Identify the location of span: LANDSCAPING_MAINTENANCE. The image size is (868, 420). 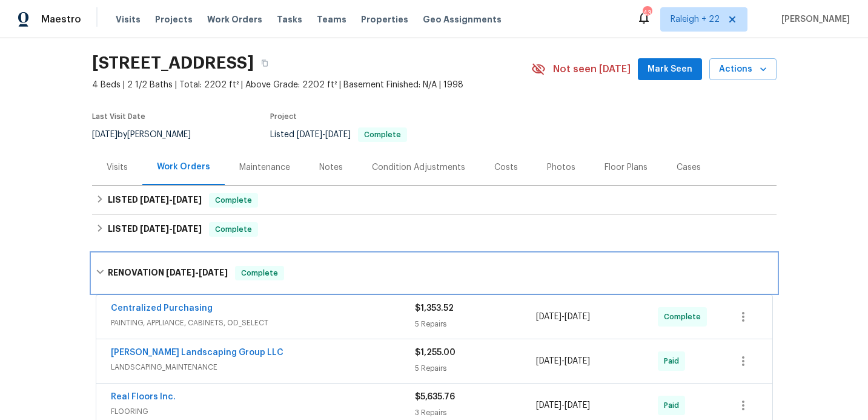
(263, 366).